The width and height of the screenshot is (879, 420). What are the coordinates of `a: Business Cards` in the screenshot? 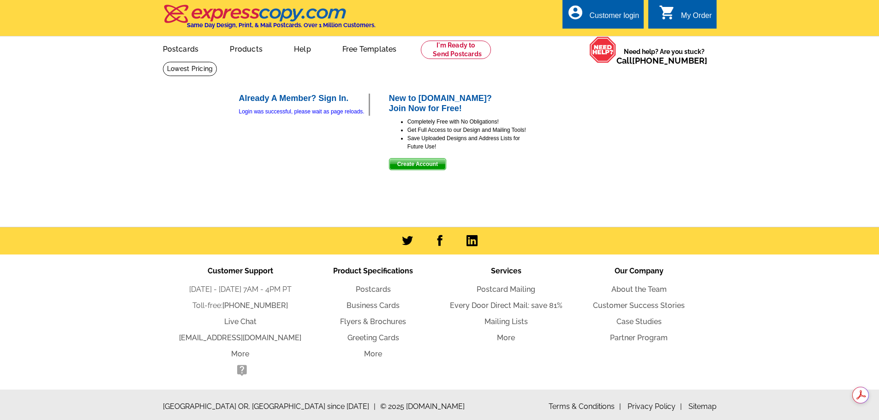 It's located at (373, 305).